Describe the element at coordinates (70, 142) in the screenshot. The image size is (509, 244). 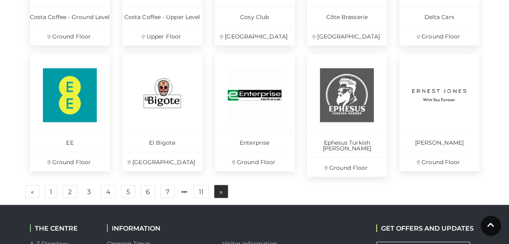
I see `p: EE` at that location.